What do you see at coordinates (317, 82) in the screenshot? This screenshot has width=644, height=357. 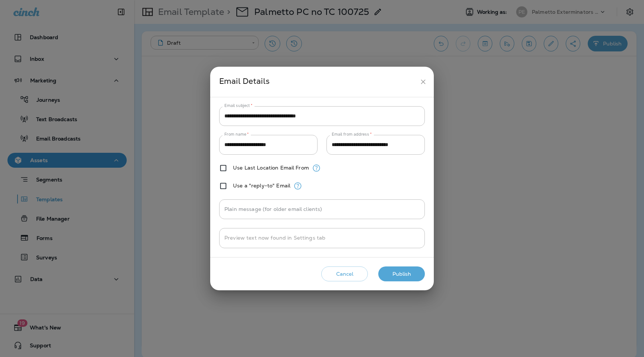 I see `div: Email Details` at bounding box center [317, 82].